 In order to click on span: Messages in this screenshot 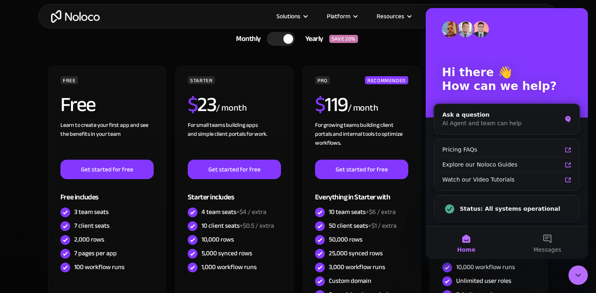, I will do `click(122, 242)`.